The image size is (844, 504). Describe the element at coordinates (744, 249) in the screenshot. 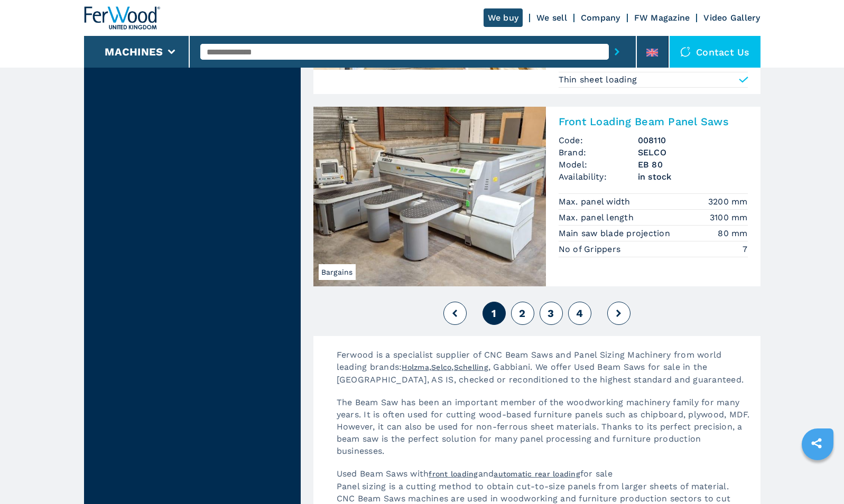

I see `em: 7` at that location.